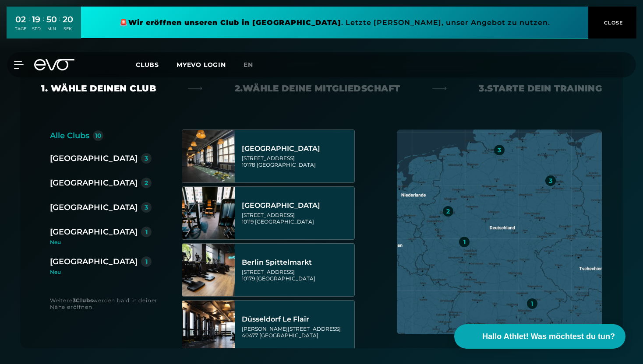 The height and width of the screenshot is (364, 643). I want to click on div: 50, so click(51, 19).